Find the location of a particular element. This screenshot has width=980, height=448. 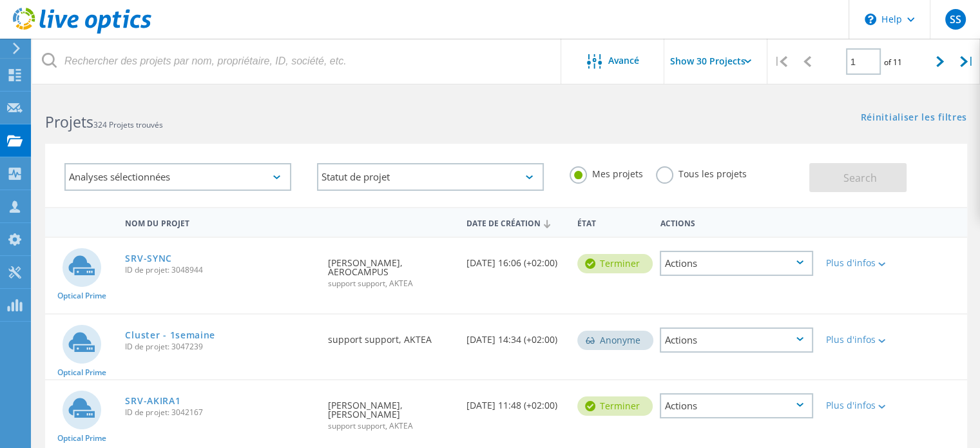

a: Réinitialiser les filtres is located at coordinates (913, 118).